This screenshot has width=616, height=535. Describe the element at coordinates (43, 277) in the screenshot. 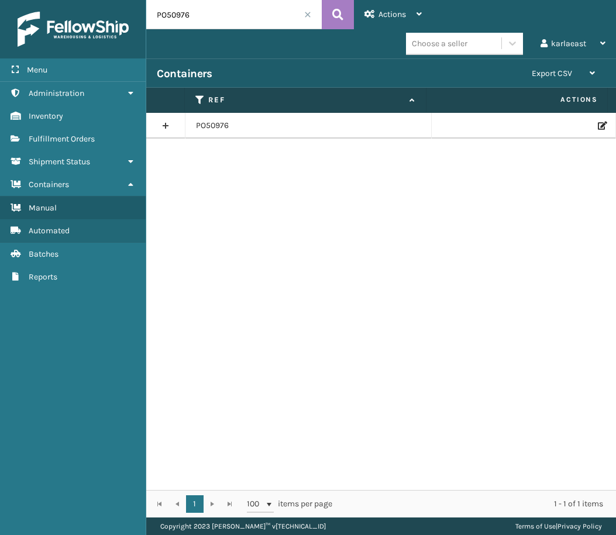

I see `span: Reports` at that location.